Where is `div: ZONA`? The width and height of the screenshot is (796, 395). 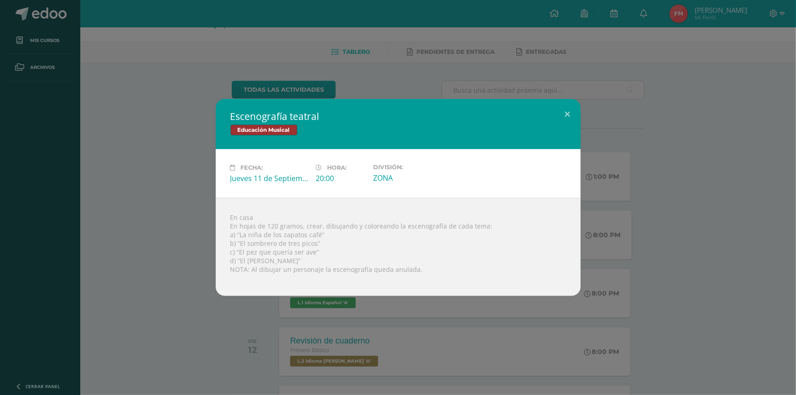 div: ZONA is located at coordinates (412, 178).